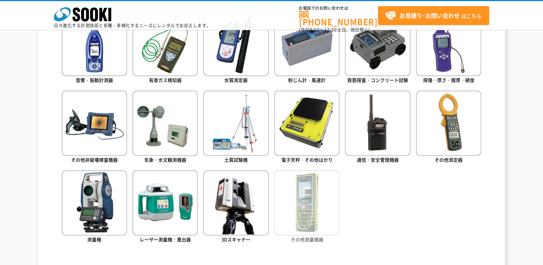 This screenshot has width=543, height=265. Describe the element at coordinates (165, 159) in the screenshot. I see `span: 気象・水文観測機器` at that location.